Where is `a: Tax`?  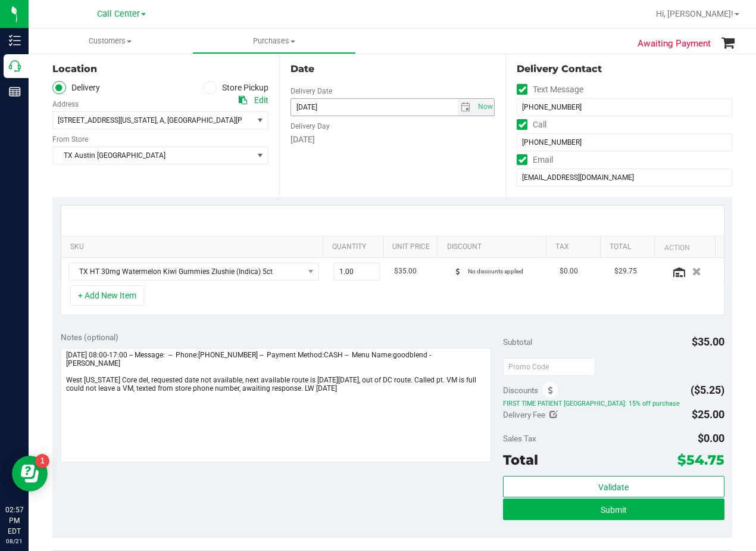 a: Tax is located at coordinates (576, 247).